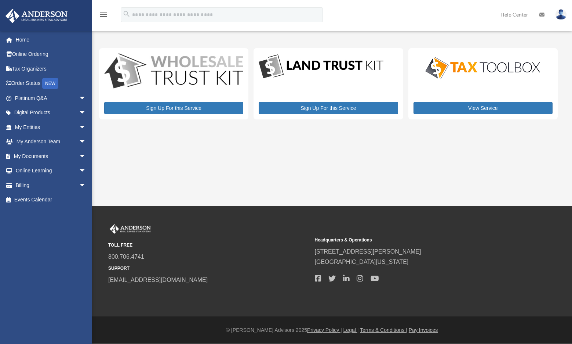  I want to click on a: Billingarrow_drop_down, so click(51, 185).